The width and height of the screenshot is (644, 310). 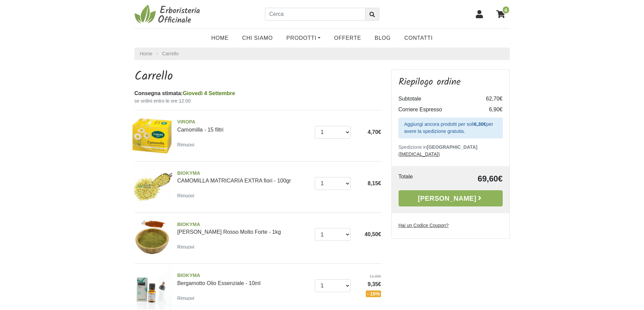 I want to click on td: Subtotale, so click(x=437, y=99).